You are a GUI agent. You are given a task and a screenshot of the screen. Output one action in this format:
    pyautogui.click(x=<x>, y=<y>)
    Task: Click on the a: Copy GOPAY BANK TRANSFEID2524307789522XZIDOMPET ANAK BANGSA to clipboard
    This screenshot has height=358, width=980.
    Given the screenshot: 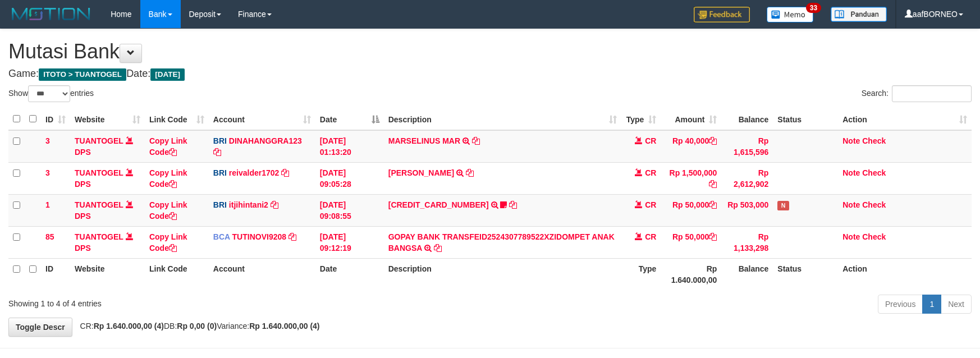 What is the action you would take?
    pyautogui.click(x=438, y=248)
    